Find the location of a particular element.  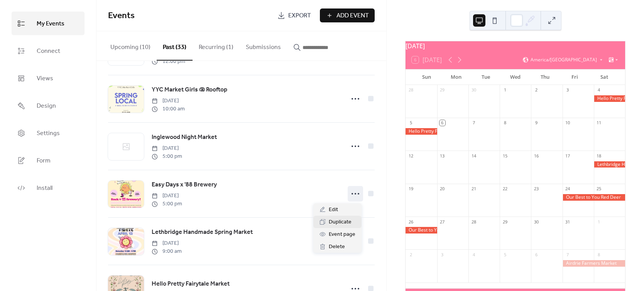

span: 12:00 pm is located at coordinates (168, 61).